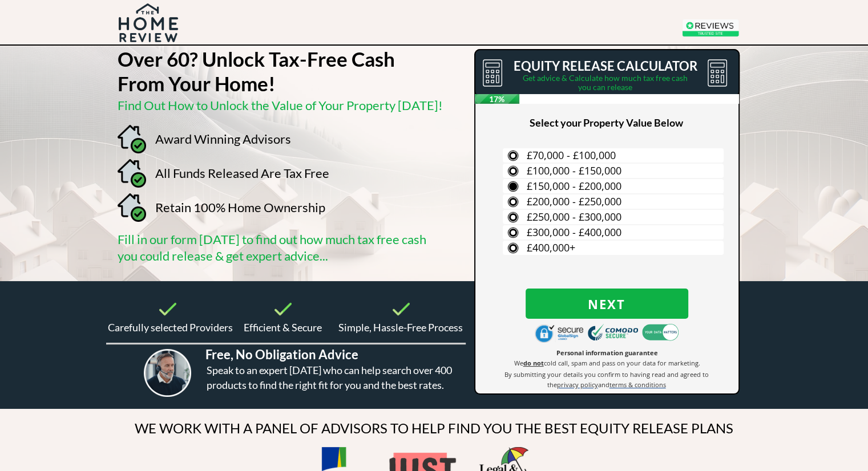  Describe the element at coordinates (607, 304) in the screenshot. I see `button: Next` at that location.